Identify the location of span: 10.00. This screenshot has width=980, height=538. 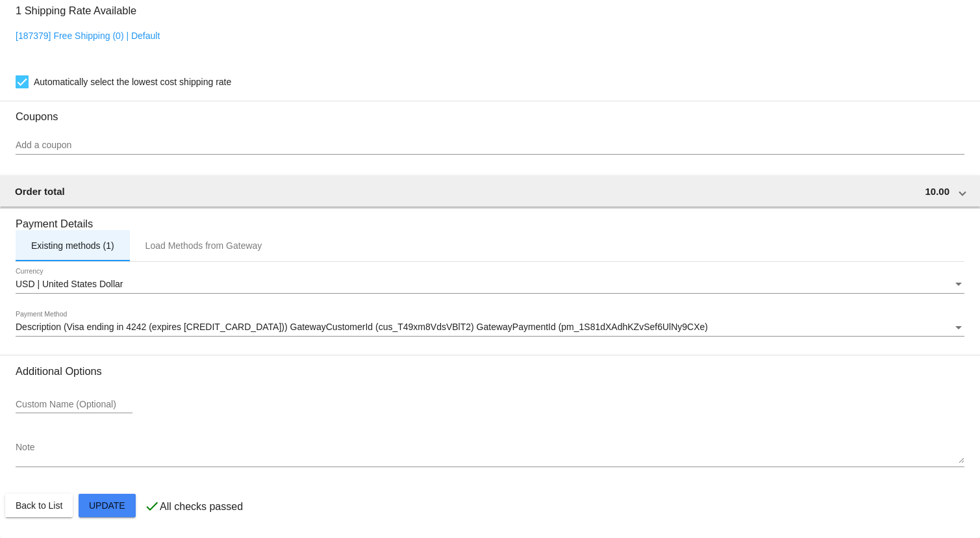
(937, 191).